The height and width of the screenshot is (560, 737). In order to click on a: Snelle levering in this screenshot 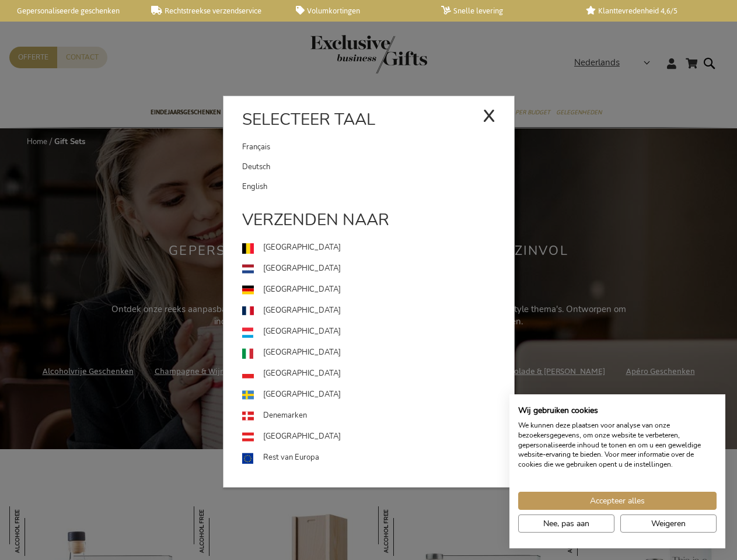, I will do `click(504, 11)`.